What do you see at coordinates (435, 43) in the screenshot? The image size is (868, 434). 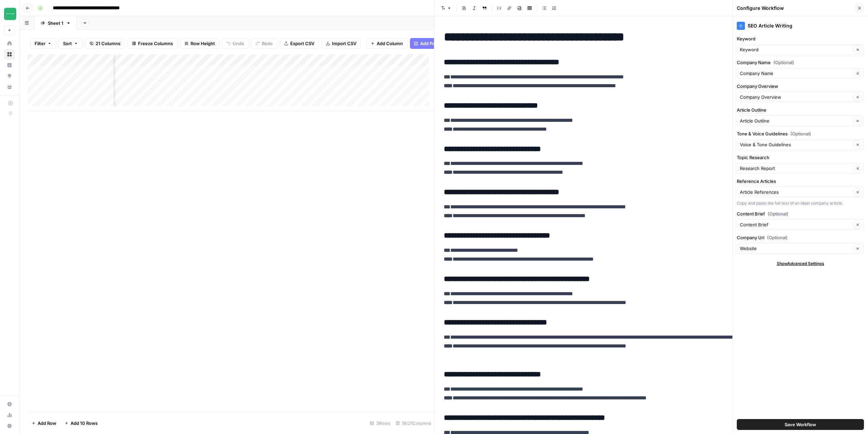 I see `button: Add Power Agent` at bounding box center [435, 43].